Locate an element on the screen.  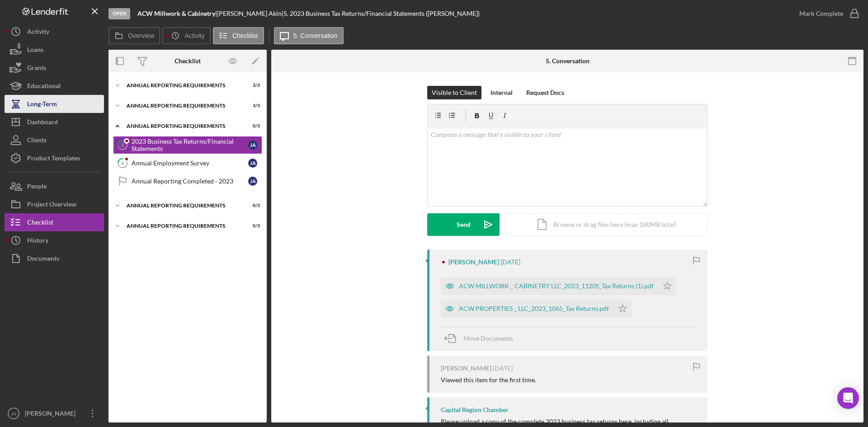
label: Checklist is located at coordinates (245, 36).